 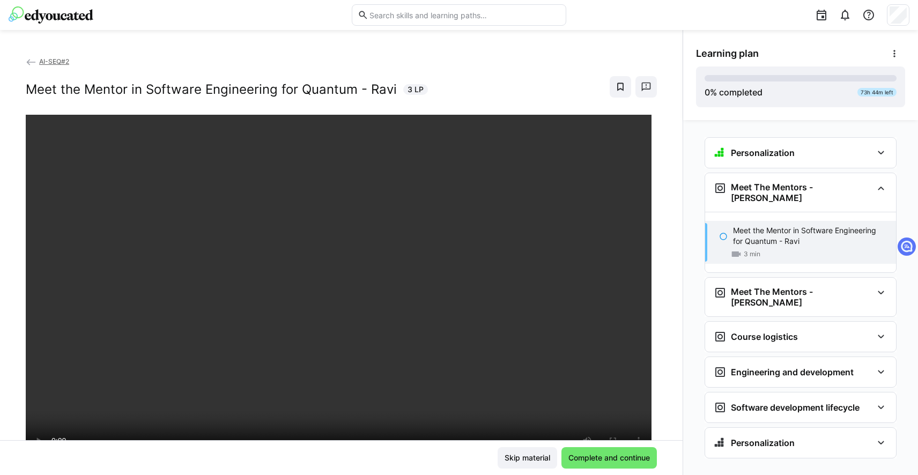 What do you see at coordinates (792, 372) in the screenshot?
I see `h3: Engineering and development` at bounding box center [792, 372].